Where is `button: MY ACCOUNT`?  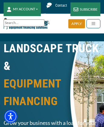
button: MY ACCOUNT is located at coordinates (22, 9).